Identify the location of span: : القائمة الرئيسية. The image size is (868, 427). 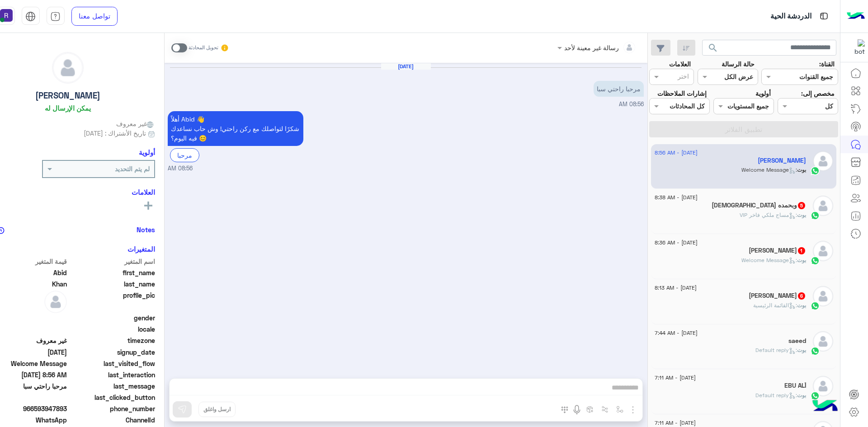
(775, 305).